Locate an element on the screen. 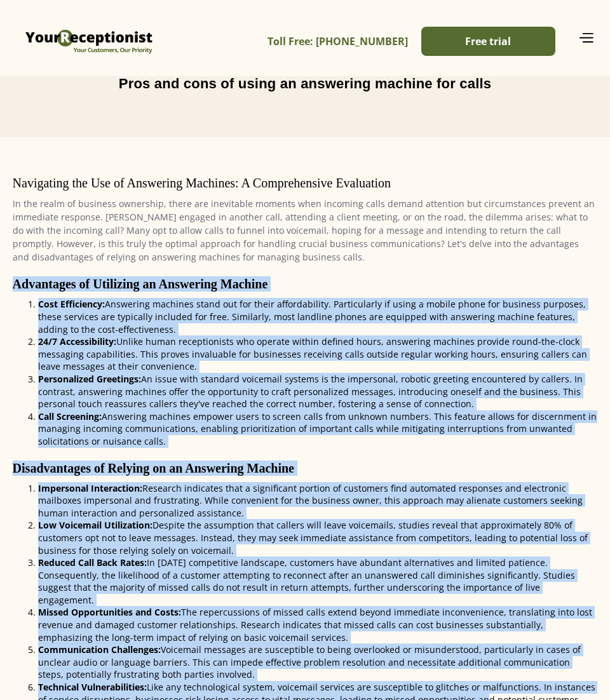  strong: Technical Vulnerabilities: is located at coordinates (92, 686).